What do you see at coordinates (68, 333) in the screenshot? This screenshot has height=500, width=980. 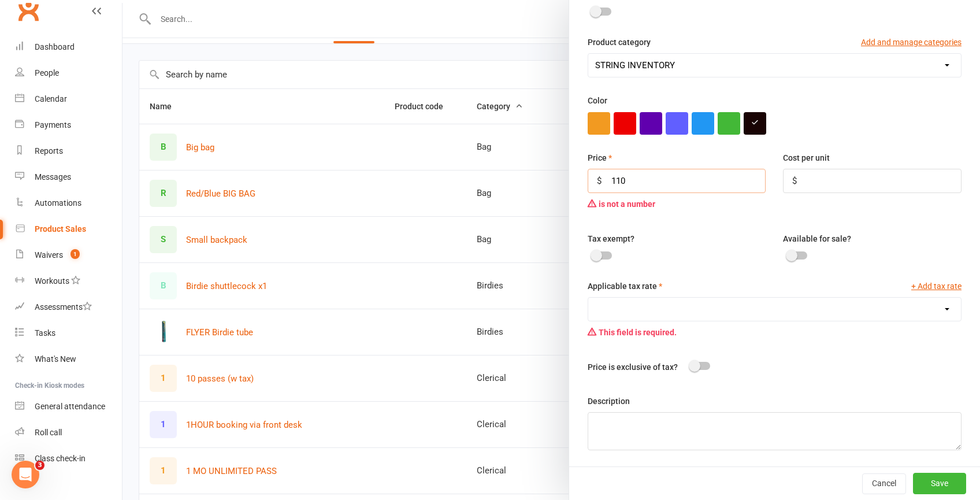 I see `a: Tasks` at bounding box center [68, 333].